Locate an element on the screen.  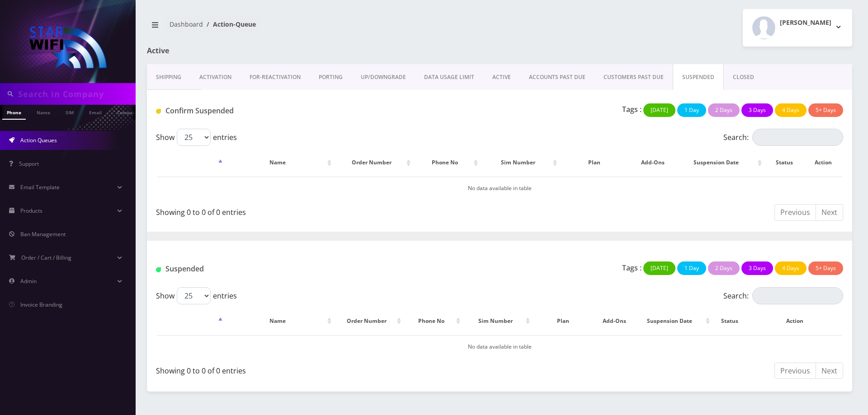
span: Invoice Branding is located at coordinates (42, 305).